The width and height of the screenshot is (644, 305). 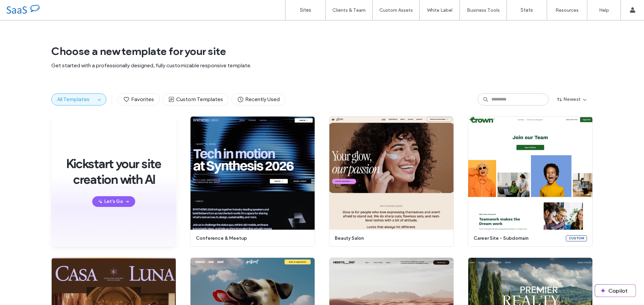 What do you see at coordinates (322, 51) in the screenshot?
I see `span: Choose a new template for your site` at bounding box center [322, 51].